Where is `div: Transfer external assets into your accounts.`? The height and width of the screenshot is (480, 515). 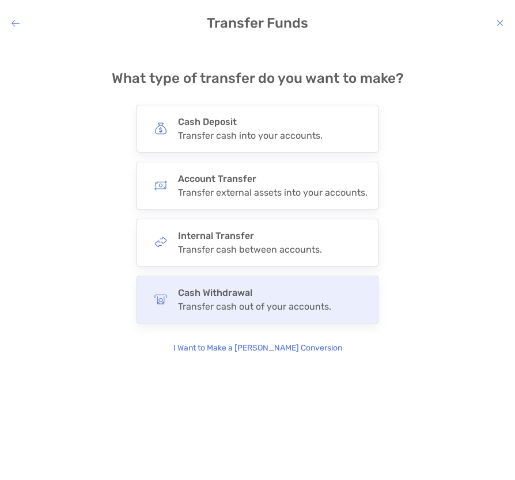 div: Transfer external assets into your accounts. is located at coordinates (272, 192).